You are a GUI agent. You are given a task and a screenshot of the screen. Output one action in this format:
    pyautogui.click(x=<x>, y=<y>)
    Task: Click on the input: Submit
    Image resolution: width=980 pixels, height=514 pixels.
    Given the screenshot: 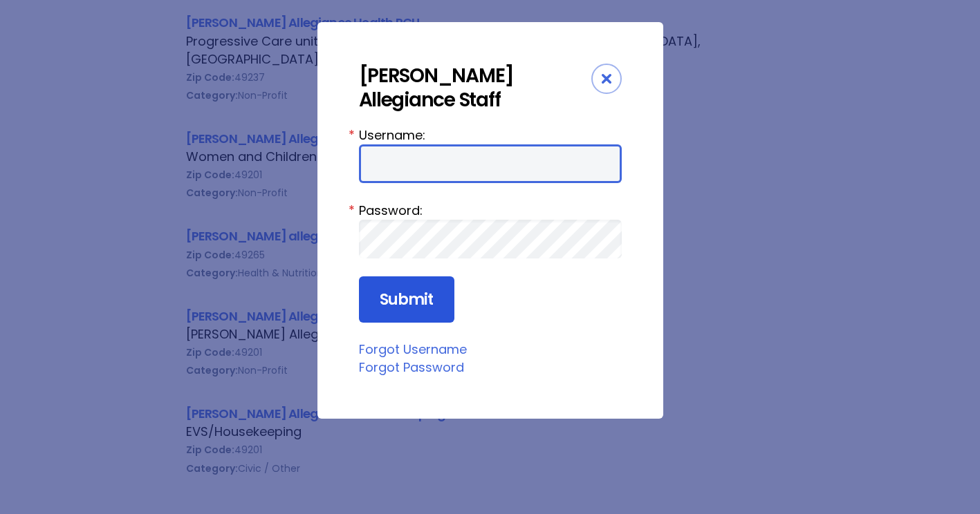 What is the action you would take?
    pyautogui.click(x=407, y=301)
    